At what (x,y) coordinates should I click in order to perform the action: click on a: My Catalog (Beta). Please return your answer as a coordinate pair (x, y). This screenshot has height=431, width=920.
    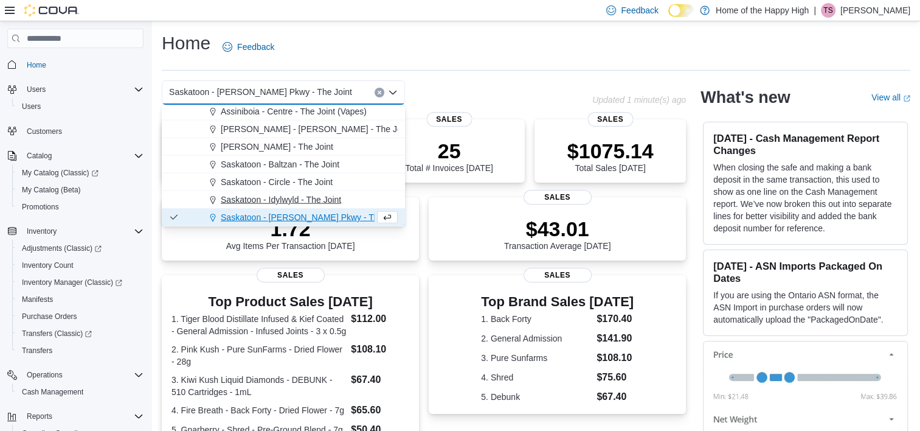
    Looking at the image, I should click on (51, 190).